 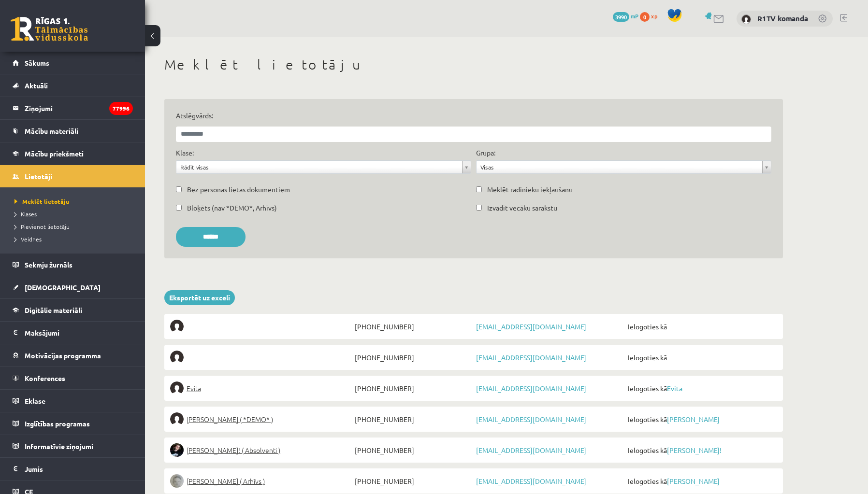 I want to click on span: Sekmju žurnāls, so click(x=48, y=264).